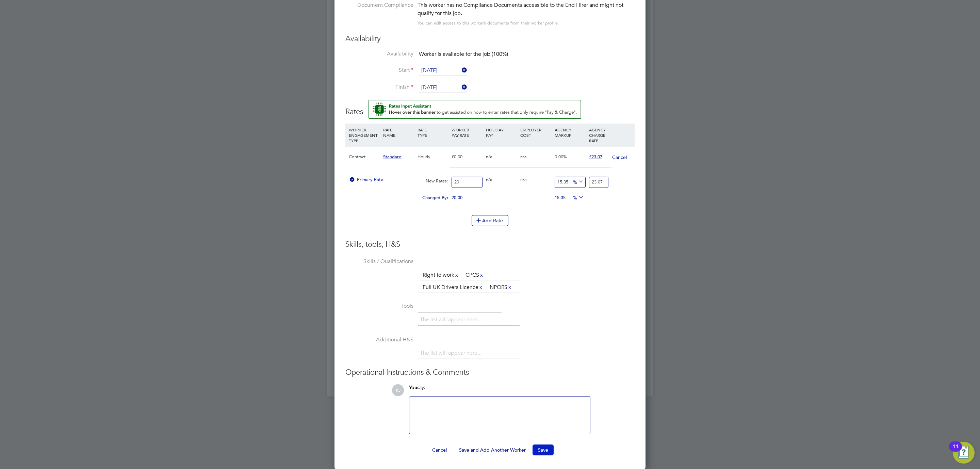 The height and width of the screenshot is (469, 980). What do you see at coordinates (380, 13) in the screenshot?
I see `label: Document Compliance` at bounding box center [380, 13].